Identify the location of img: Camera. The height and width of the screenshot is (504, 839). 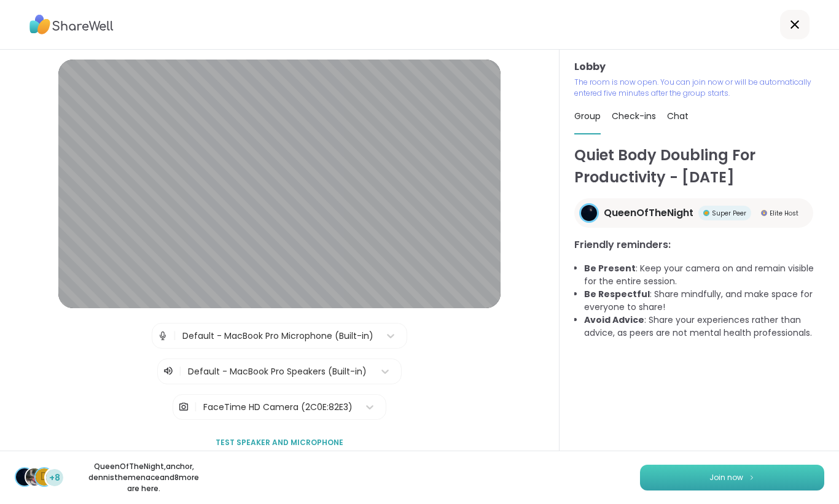
(184, 407).